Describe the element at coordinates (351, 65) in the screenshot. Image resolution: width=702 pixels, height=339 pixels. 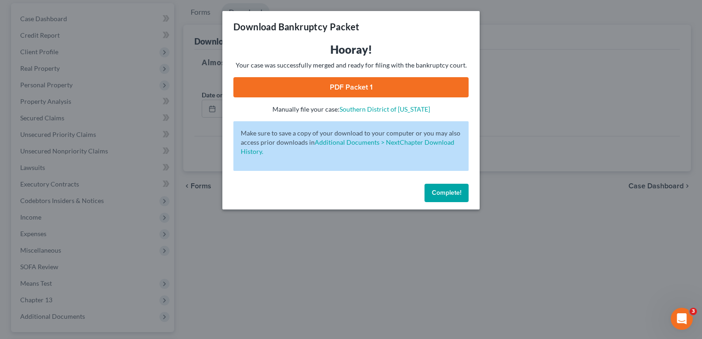
I see `p: Your case was successfully merged and ready for filing with the bankruptcy court.` at that location.